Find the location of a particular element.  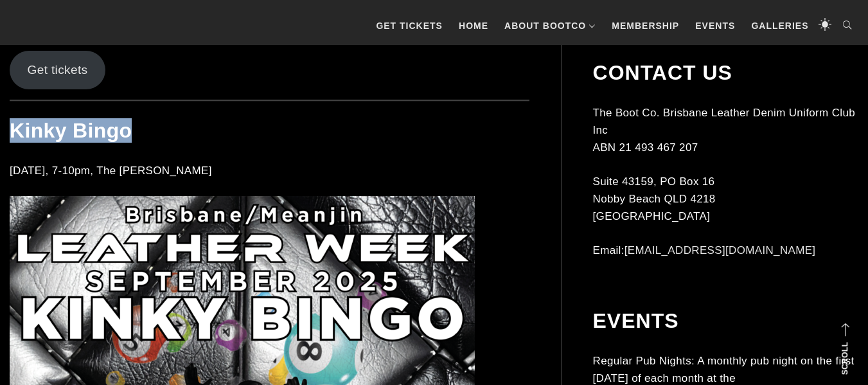

a: GET TICKETS is located at coordinates (409, 25).